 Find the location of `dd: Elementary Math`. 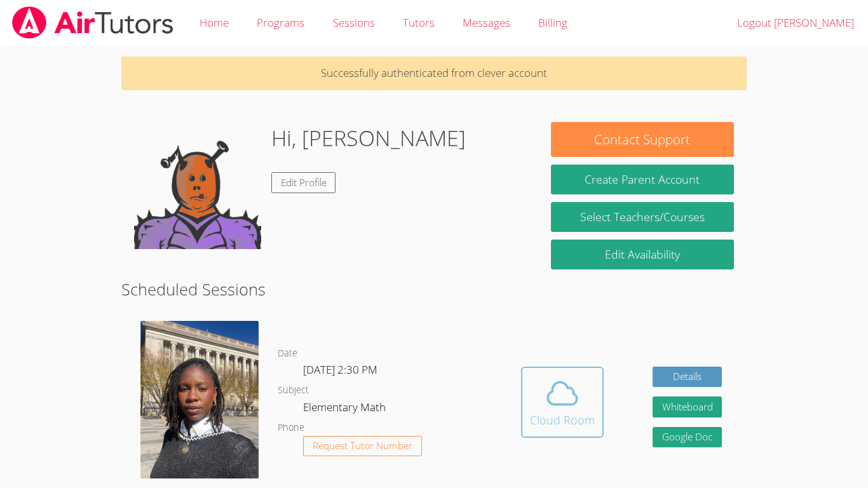

dd: Elementary Math is located at coordinates (346, 409).